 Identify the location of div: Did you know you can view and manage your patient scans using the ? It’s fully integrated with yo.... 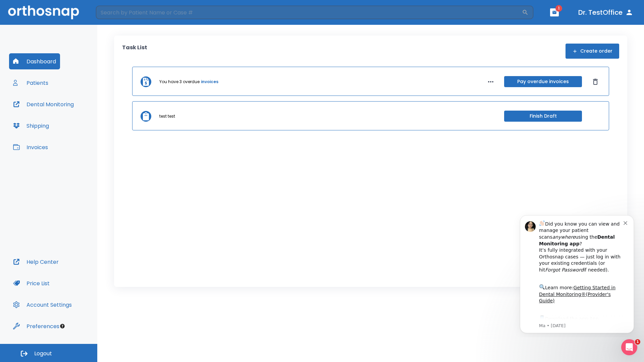
(71, 41).